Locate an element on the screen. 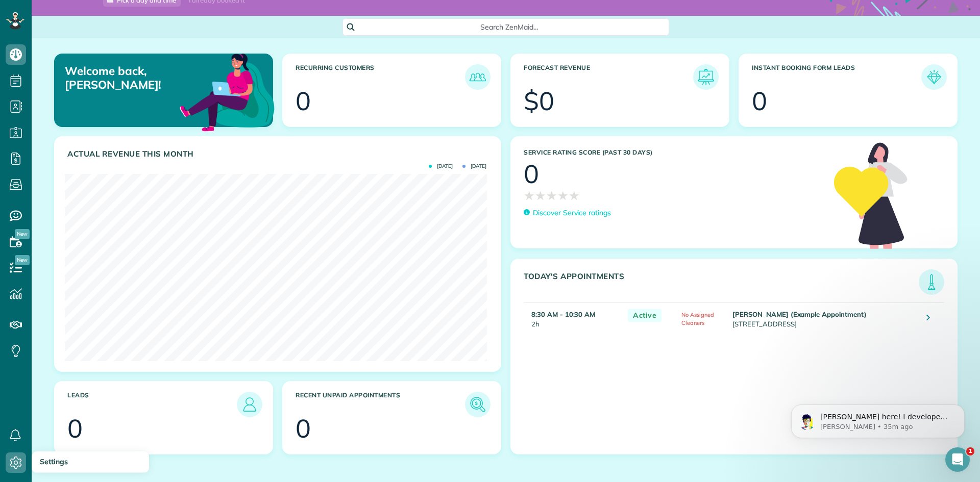 This screenshot has width=980, height=482. h3: Recurring Customers is located at coordinates (380, 77).